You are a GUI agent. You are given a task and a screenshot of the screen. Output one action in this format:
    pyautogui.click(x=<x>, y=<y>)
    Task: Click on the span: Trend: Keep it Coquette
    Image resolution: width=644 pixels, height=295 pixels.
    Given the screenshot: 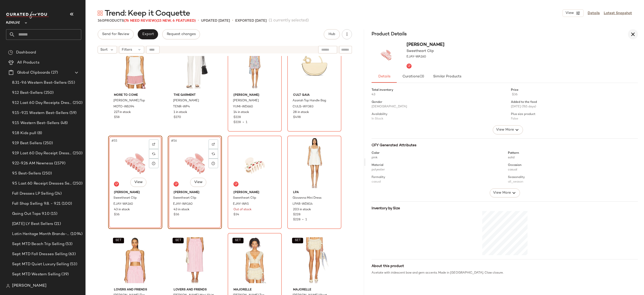 What is the action you would take?
    pyautogui.click(x=147, y=13)
    